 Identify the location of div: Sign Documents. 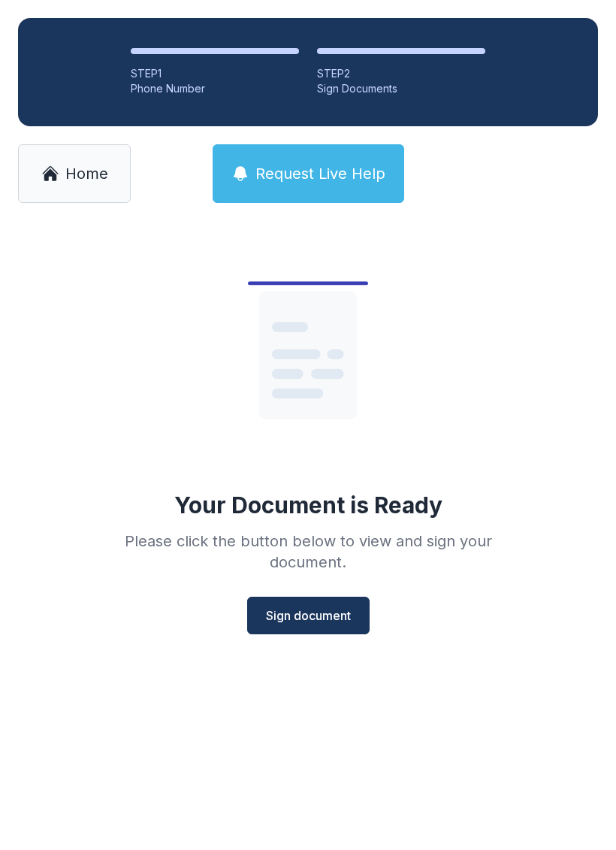
(401, 89).